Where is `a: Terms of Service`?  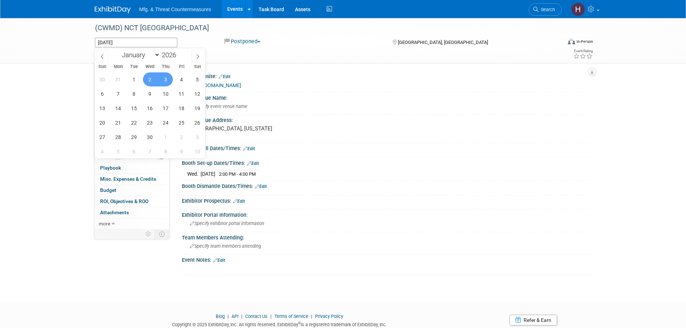 a: Terms of Service is located at coordinates (292, 316).